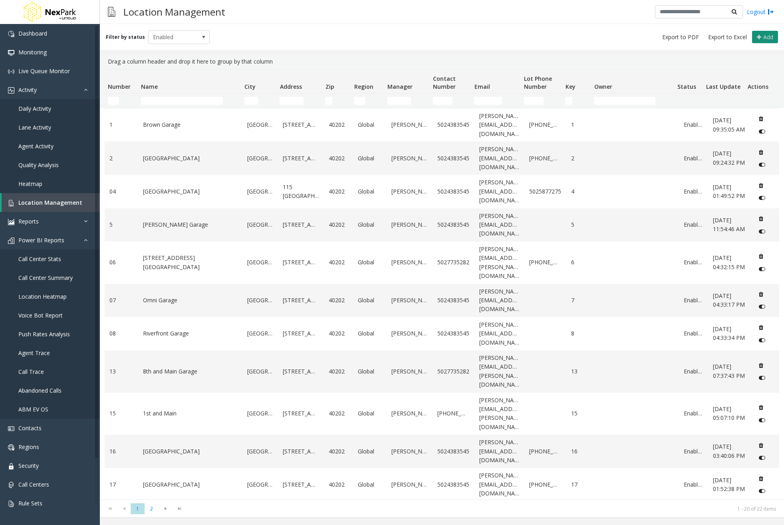 Image resolution: width=784 pixels, height=525 pixels. I want to click on td: Status Filter, so click(688, 101).